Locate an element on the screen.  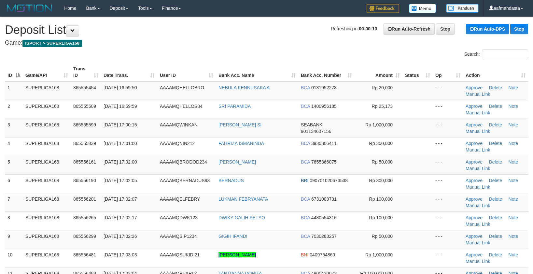
span: 865555839 is located at coordinates (85, 143).